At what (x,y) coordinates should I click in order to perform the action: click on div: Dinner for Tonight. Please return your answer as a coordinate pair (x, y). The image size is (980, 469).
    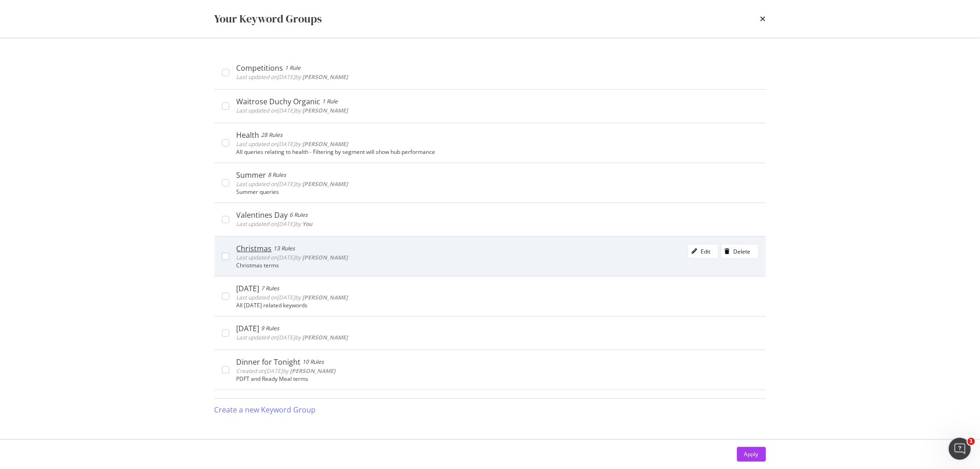
    Looking at the image, I should click on (269, 362).